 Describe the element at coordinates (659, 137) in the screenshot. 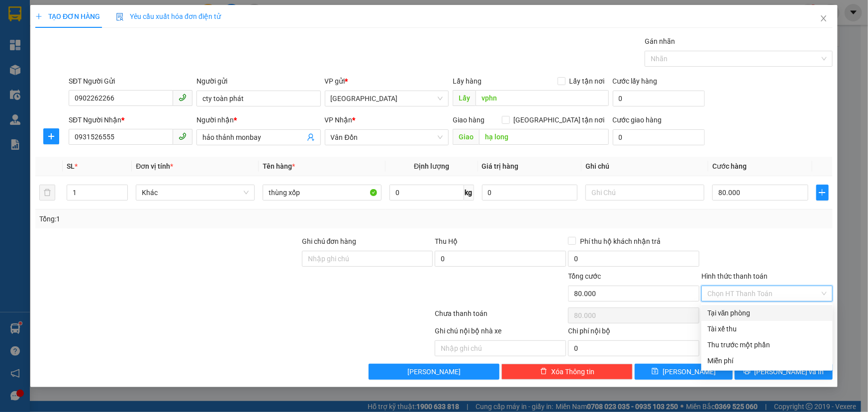

I see `input: Cước giao hàng` at that location.